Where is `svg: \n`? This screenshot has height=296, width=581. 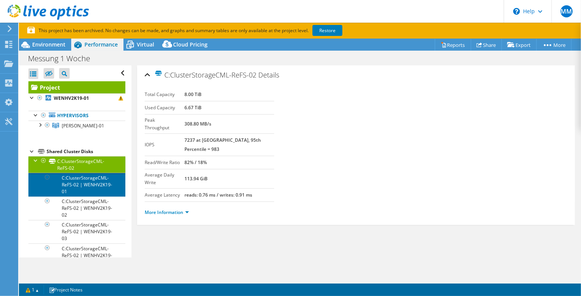 svg: \n is located at coordinates (516, 11).